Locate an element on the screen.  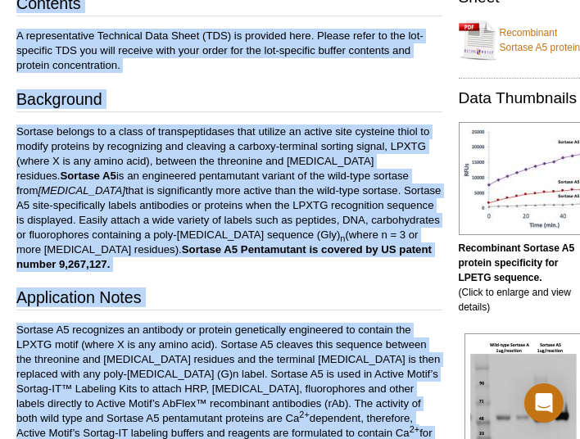
p: Sortase belongs to a class of transpeptidases that utilize an active site cysteine thiol to modif... is located at coordinates (229, 198).